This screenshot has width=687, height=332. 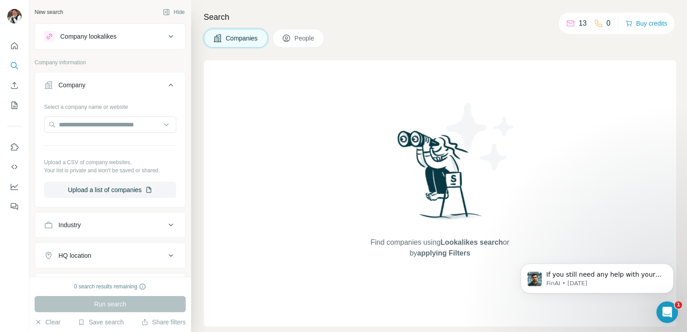 I want to click on button: My lists, so click(x=14, y=105).